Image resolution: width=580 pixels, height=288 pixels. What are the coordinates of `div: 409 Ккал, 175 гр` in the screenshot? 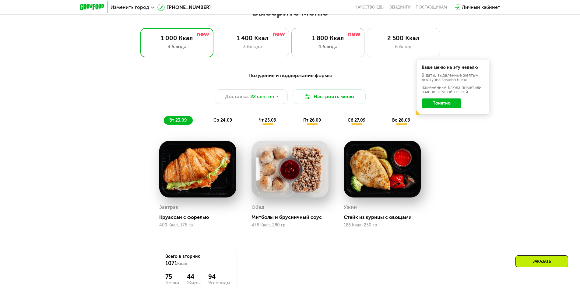 It's located at (198, 225).